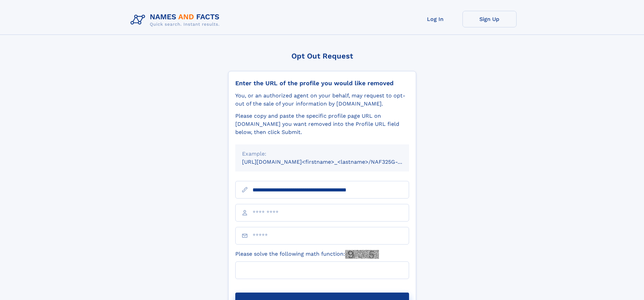 This screenshot has height=300, width=644. I want to click on div: Example:, so click(322, 154).